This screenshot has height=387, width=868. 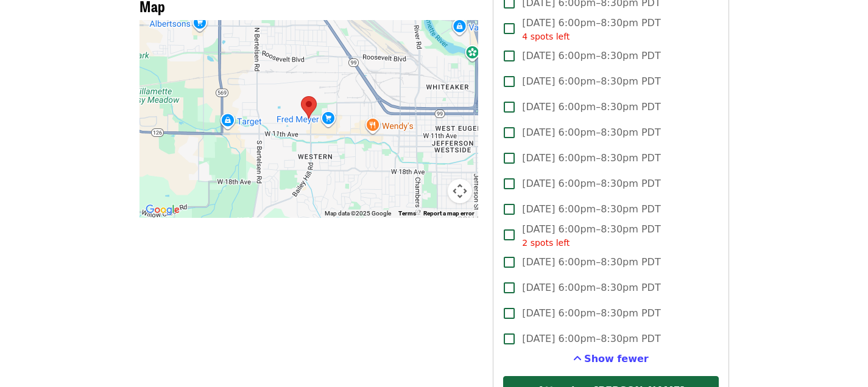 I want to click on a: Report a map error, so click(x=449, y=213).